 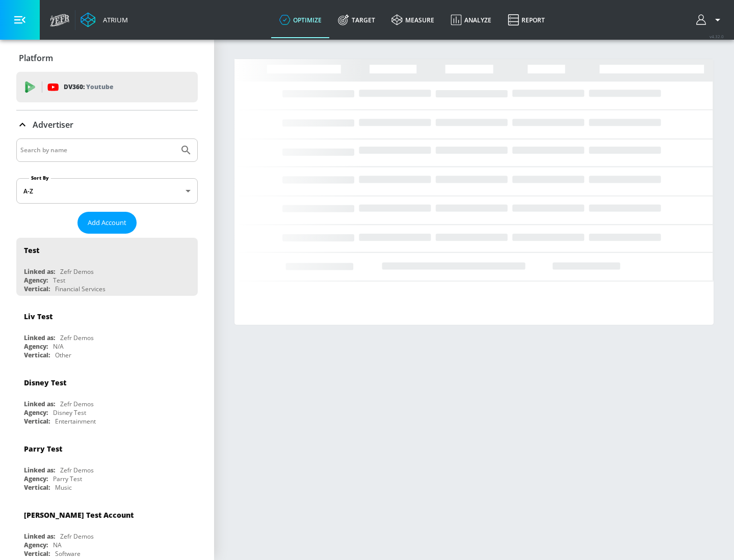 What do you see at coordinates (99, 87) in the screenshot?
I see `p: Youtube` at bounding box center [99, 87].